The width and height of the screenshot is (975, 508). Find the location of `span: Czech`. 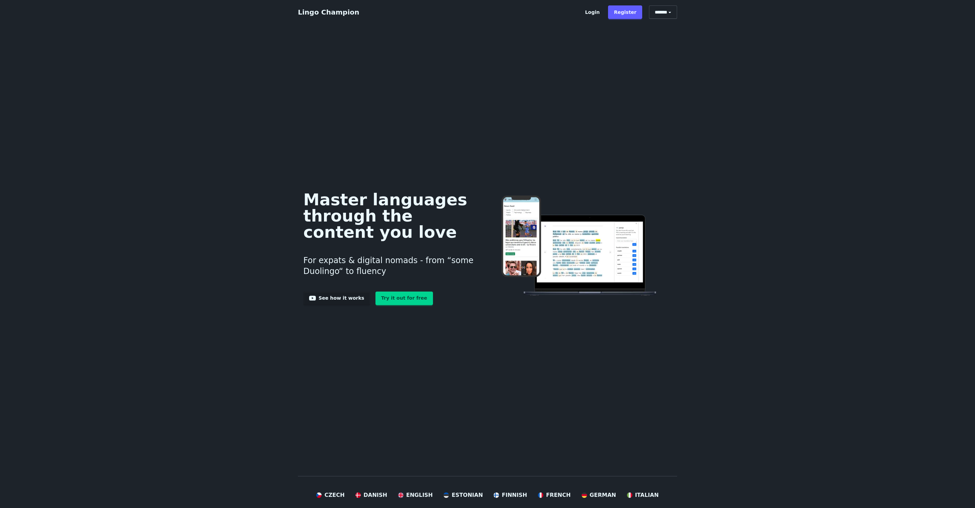

span: Czech is located at coordinates (334, 495).